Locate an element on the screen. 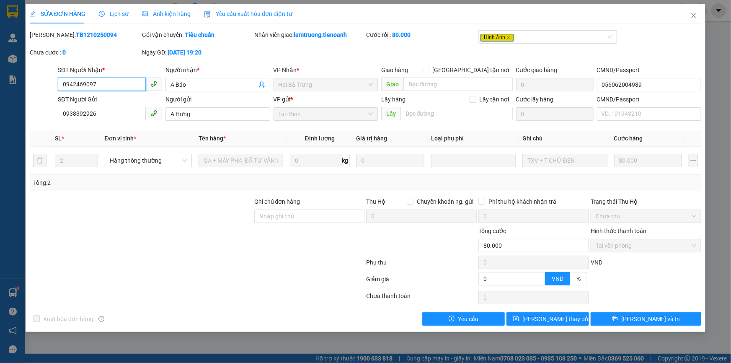  span: info-circle is located at coordinates (101, 319).